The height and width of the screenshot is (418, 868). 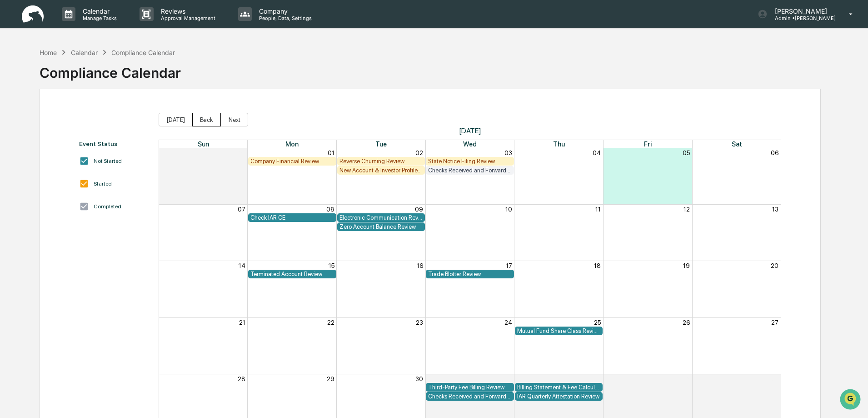 What do you see at coordinates (419, 378) in the screenshot?
I see `button: 30` at bounding box center [419, 378].